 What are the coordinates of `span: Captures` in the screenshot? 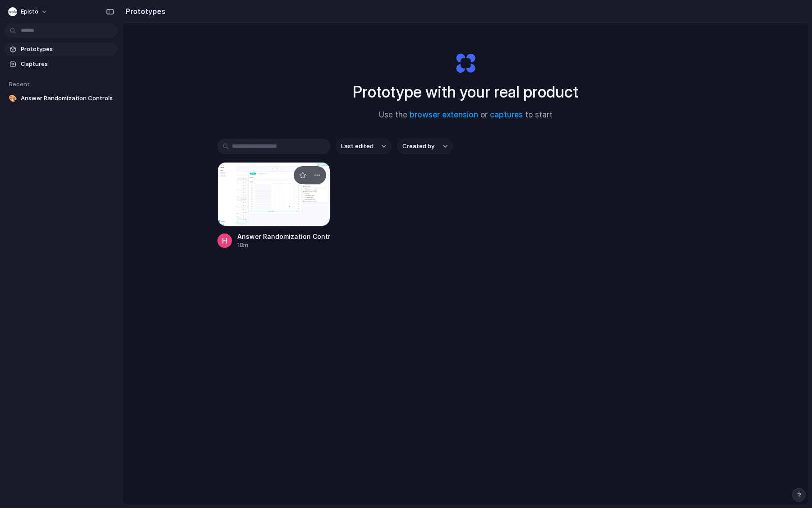 It's located at (67, 64).